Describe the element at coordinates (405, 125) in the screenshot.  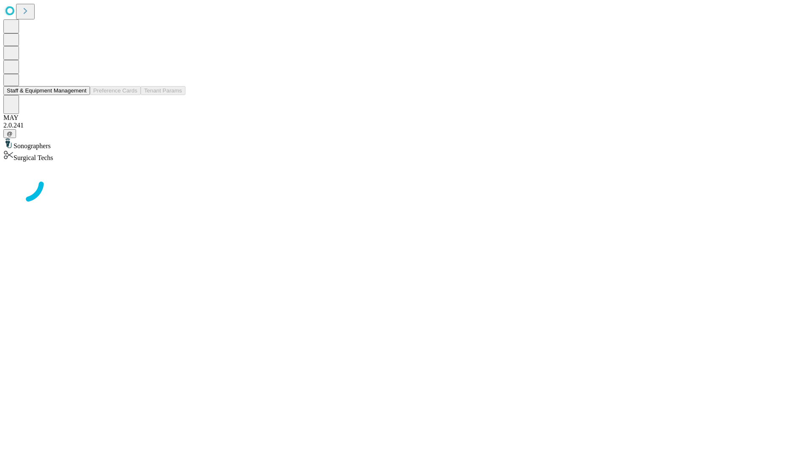
I see `div: 2.0.241` at that location.